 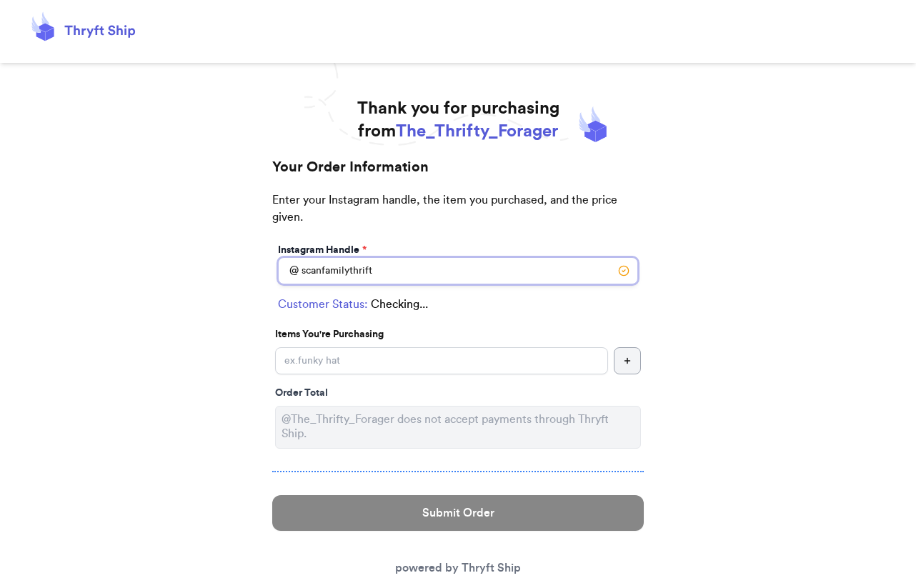 I want to click on p: Items You're Purchasing, so click(x=458, y=334).